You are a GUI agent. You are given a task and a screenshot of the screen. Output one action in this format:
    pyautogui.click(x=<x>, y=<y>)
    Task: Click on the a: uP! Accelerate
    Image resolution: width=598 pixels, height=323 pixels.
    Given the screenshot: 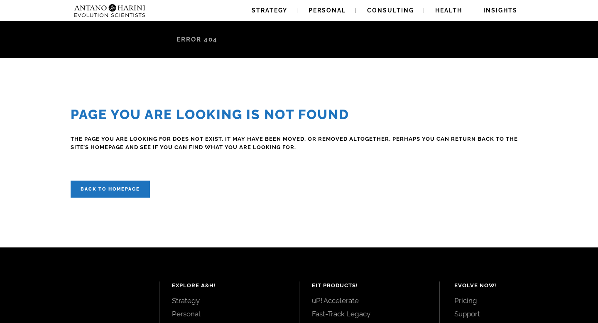 What is the action you would take?
    pyautogui.click(x=369, y=301)
    